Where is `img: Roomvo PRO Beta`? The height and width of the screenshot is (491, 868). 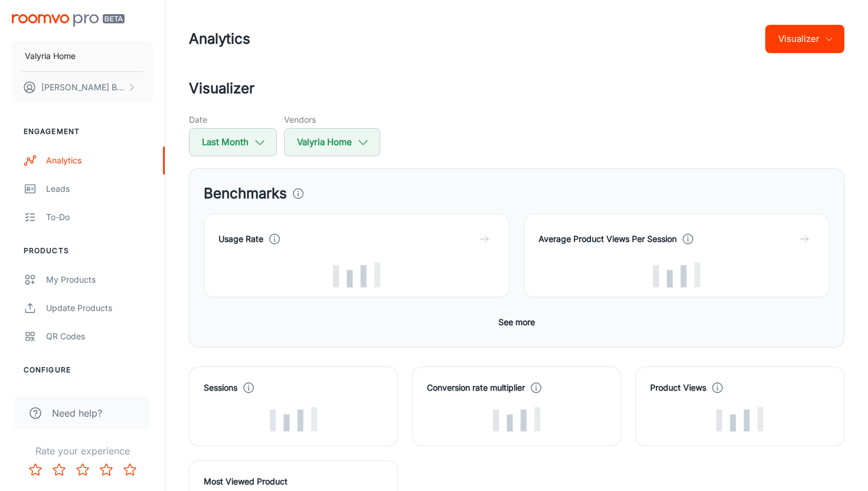 img: Roomvo PRO Beta is located at coordinates (68, 20).